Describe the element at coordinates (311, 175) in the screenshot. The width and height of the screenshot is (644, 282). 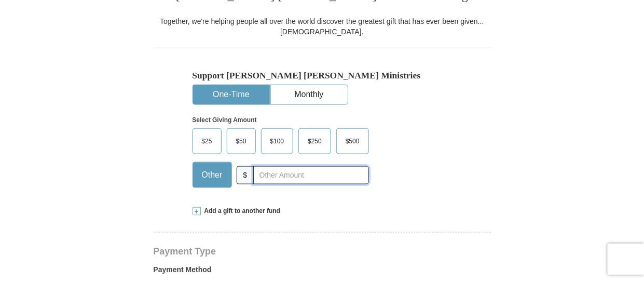
I see `input: Other Amount` at that location.